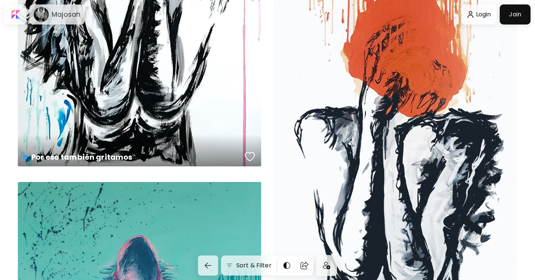  What do you see at coordinates (208, 266) in the screenshot?
I see `img: back` at bounding box center [208, 266].